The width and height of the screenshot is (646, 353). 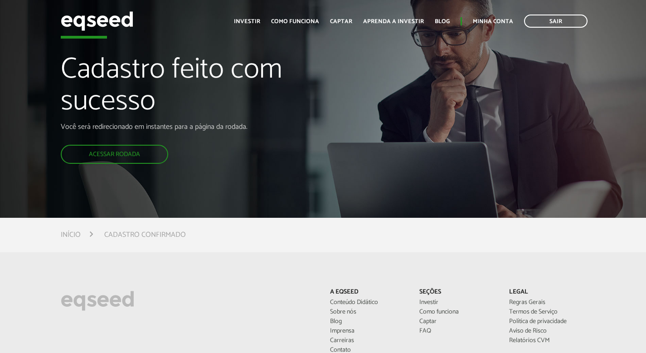 I want to click on a: Aprenda a investir, so click(x=393, y=21).